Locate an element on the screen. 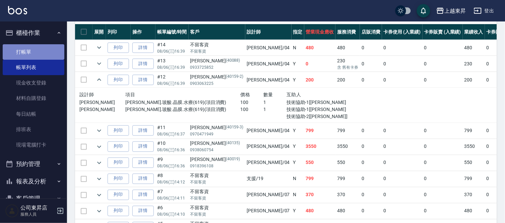  th: 服務消費 is located at coordinates (347, 32).